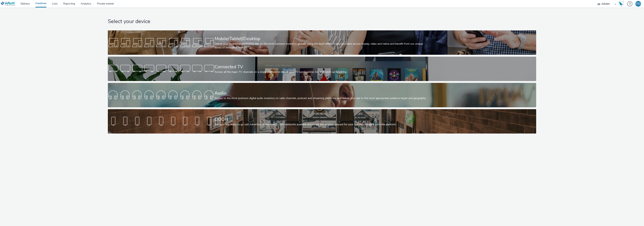 The width and height of the screenshot is (644, 226). Describe the element at coordinates (322, 69) in the screenshot. I see `a: Connected TVAccess all the major TV channels on a single platform to deliver your TV spots across...` at that location.